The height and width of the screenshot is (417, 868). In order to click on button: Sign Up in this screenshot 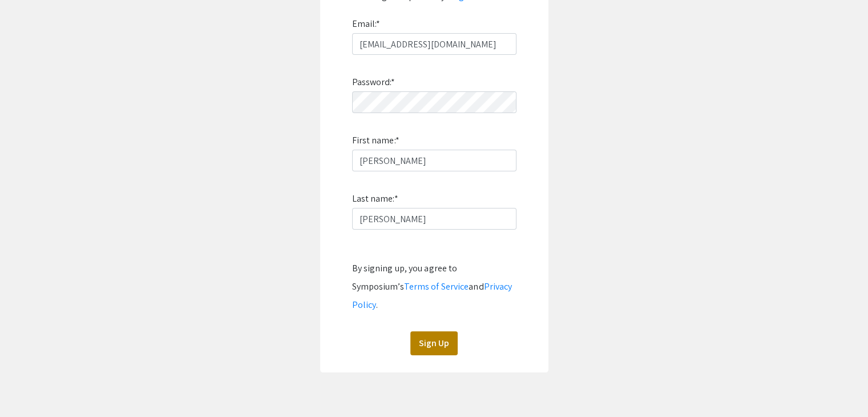, I will do `click(434, 343)`.